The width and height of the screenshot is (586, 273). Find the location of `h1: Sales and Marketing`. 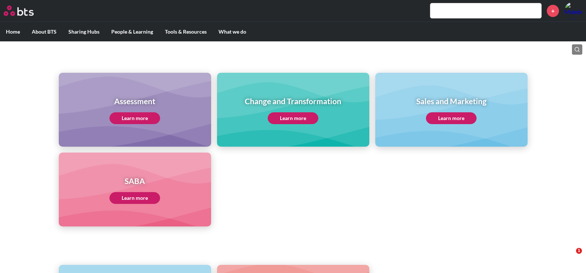

h1: Sales and Marketing is located at coordinates (451, 101).